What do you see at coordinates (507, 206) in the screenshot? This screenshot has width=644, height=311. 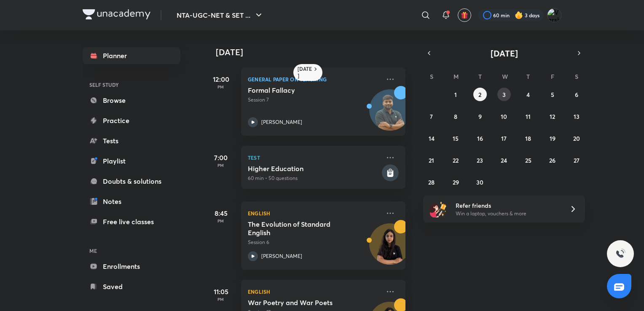 I see `h6: Refer friends` at bounding box center [507, 206].